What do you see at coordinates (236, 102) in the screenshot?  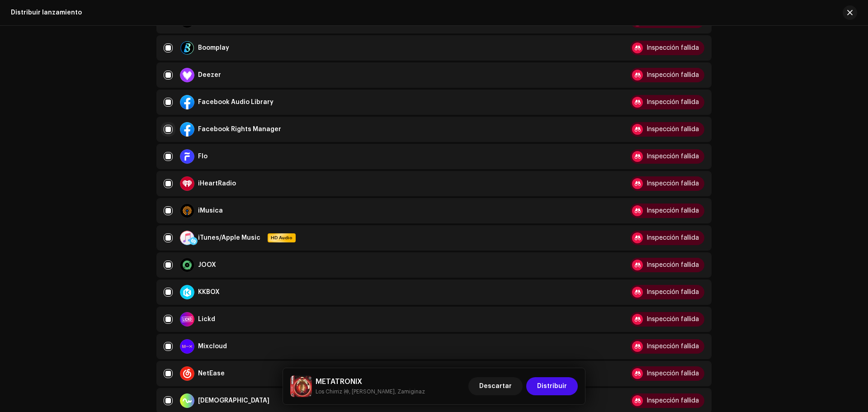 I see `div: Facebook Audio Library` at bounding box center [236, 102].